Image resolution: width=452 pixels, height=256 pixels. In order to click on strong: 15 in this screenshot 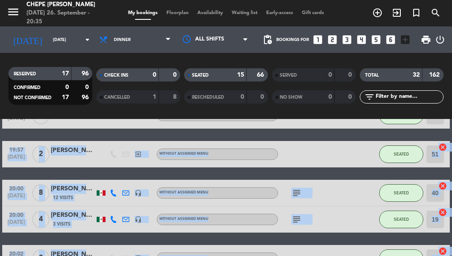, I will do `click(240, 75)`.